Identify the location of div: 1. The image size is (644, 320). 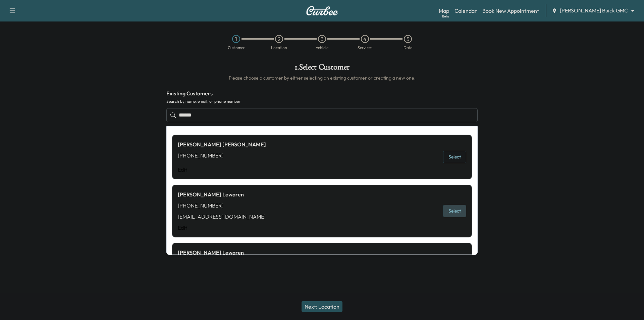
(236, 39).